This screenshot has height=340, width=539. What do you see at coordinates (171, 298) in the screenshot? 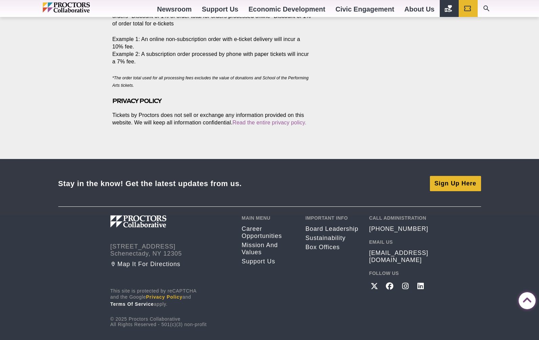
I see `p: This site is protected by reCAPTCHA and the Google and apply.` at bounding box center [171, 298].